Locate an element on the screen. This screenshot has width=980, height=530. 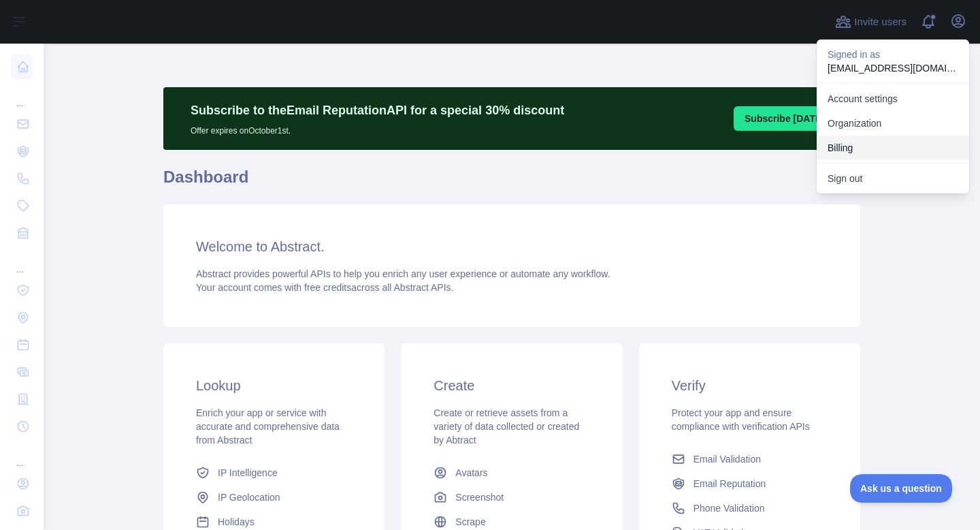
span: IP Geolocation is located at coordinates (249, 497).